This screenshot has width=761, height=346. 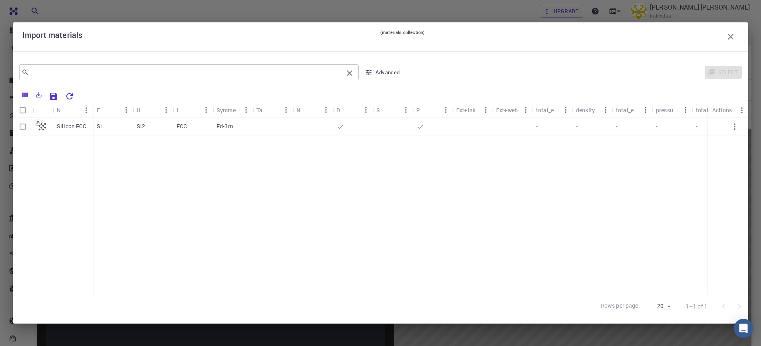 What do you see at coordinates (621, 306) in the screenshot?
I see `p: Rows per page:` at bounding box center [621, 306].